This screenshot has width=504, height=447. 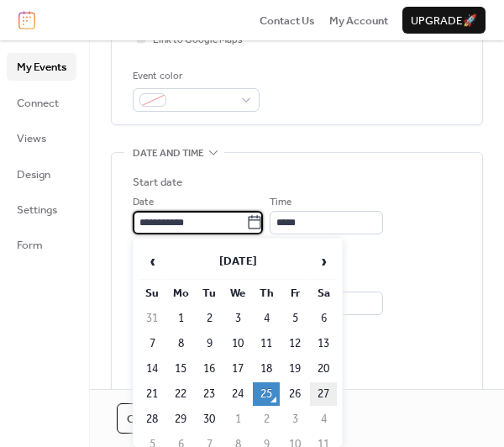 I want to click on button: Cancel, so click(x=148, y=418).